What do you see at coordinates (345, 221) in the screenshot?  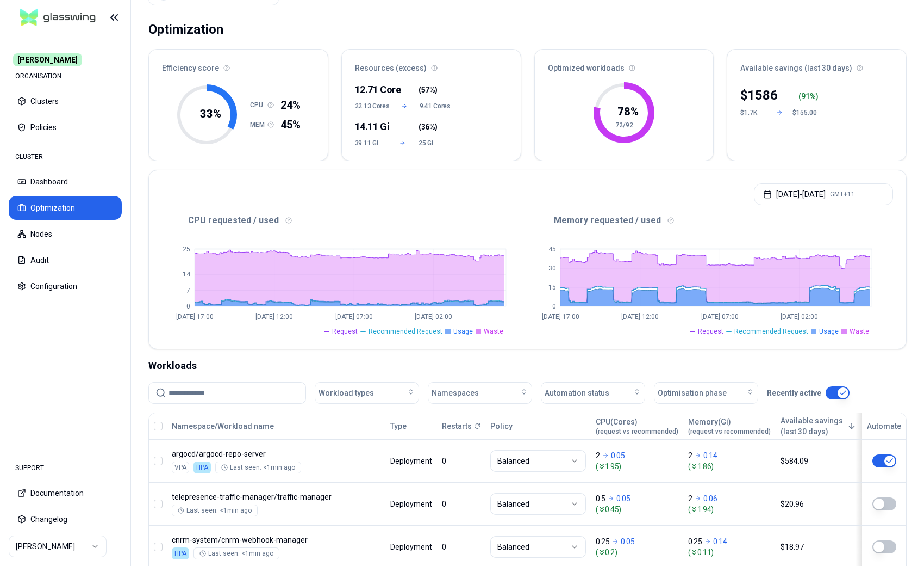 I see `div: CPU requested / used` at bounding box center [345, 221].